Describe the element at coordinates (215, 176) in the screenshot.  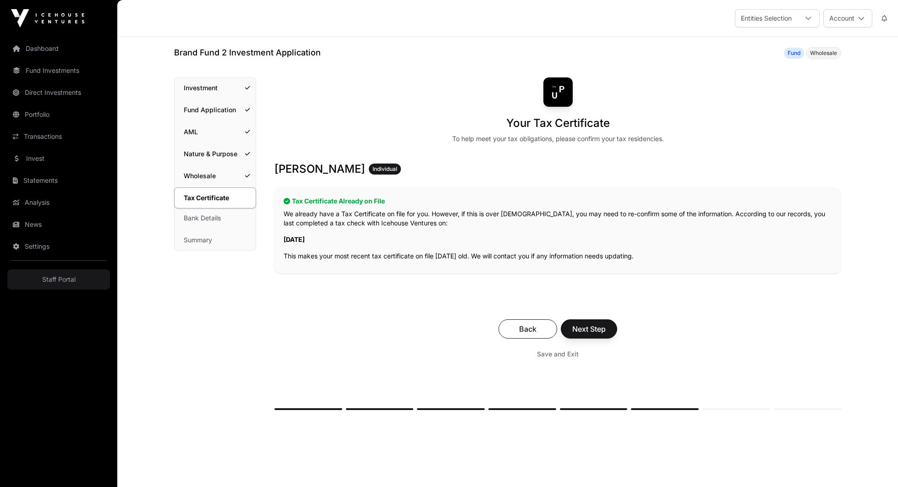
I see `a: Wholesale` at that location.